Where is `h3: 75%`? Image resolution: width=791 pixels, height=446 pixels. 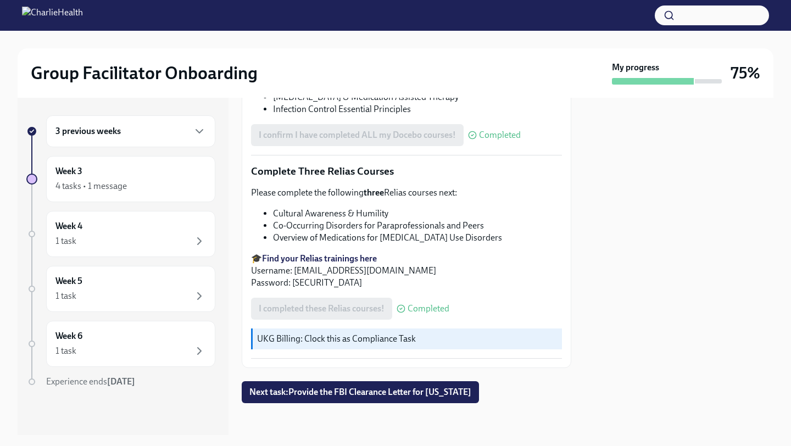
h3: 75% is located at coordinates (745, 73).